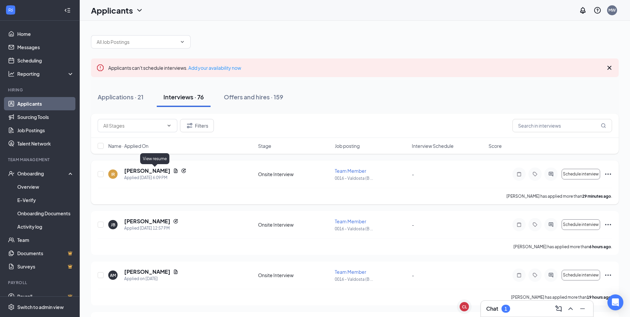 The height and width of the screenshot is (317, 630). Describe the element at coordinates (46, 130) in the screenshot. I see `a: Job Postings` at that location.